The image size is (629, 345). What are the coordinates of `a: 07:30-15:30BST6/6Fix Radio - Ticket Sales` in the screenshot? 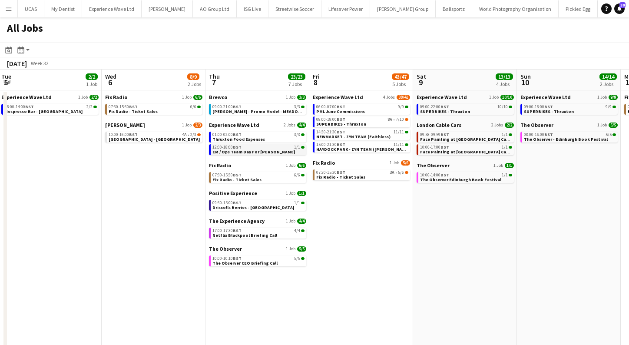 It's located at (155, 109).